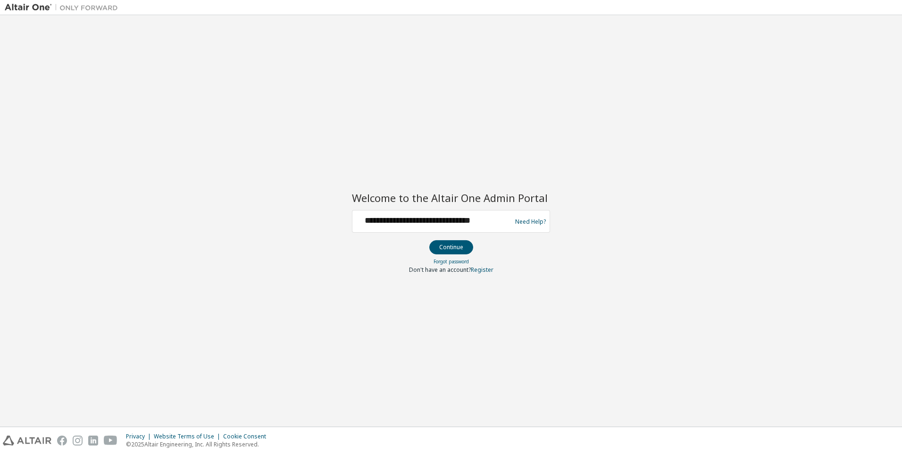  What do you see at coordinates (188, 436) in the screenshot?
I see `div: Website Terms of Use` at bounding box center [188, 436].